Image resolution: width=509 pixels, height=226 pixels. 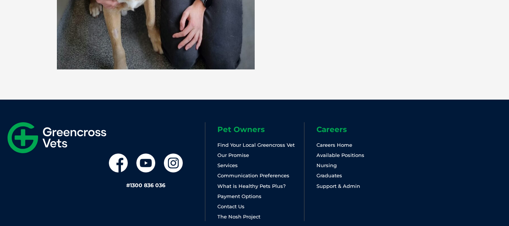 What do you see at coordinates (146, 185) in the screenshot?
I see `a: #1300 836 036` at bounding box center [146, 185].